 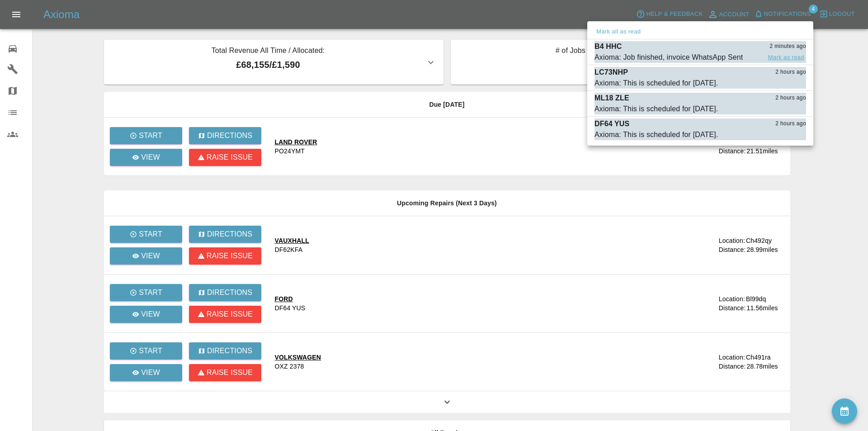 What do you see at coordinates (612, 124) in the screenshot?
I see `p: DF64 YUS` at bounding box center [612, 124].